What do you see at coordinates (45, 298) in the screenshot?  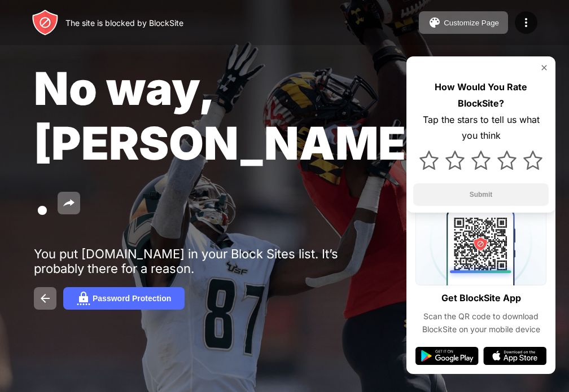 I see `img: back.svg` at bounding box center [45, 298].